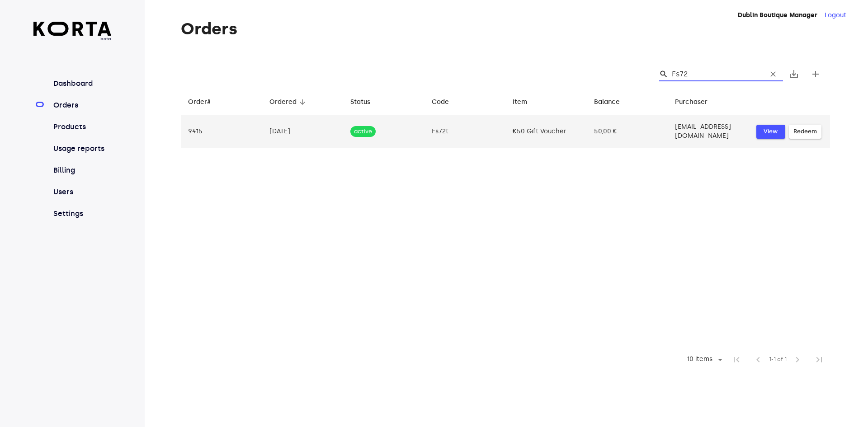  I want to click on div: Purchaser, so click(692, 102).